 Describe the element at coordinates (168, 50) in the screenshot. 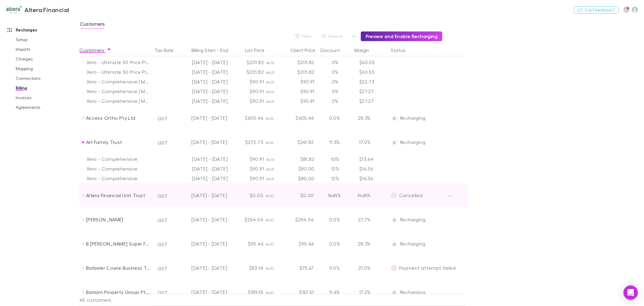

I see `button: Tax Rate` at that location.